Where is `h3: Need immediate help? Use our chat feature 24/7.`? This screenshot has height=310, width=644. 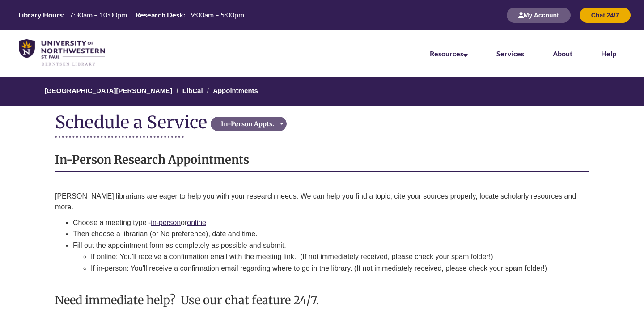
h3: Need immediate help? Use our chat feature 24/7. is located at coordinates (322, 300).